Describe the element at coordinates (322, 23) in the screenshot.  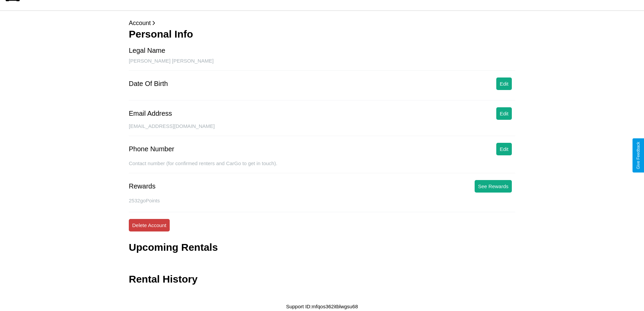
I see `p: Account` at that location.